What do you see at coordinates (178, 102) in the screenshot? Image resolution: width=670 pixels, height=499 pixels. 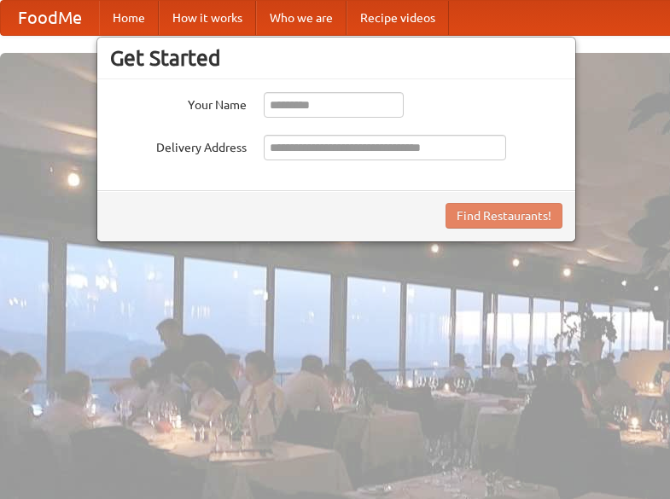 I see `label: Your Name` at bounding box center [178, 102].